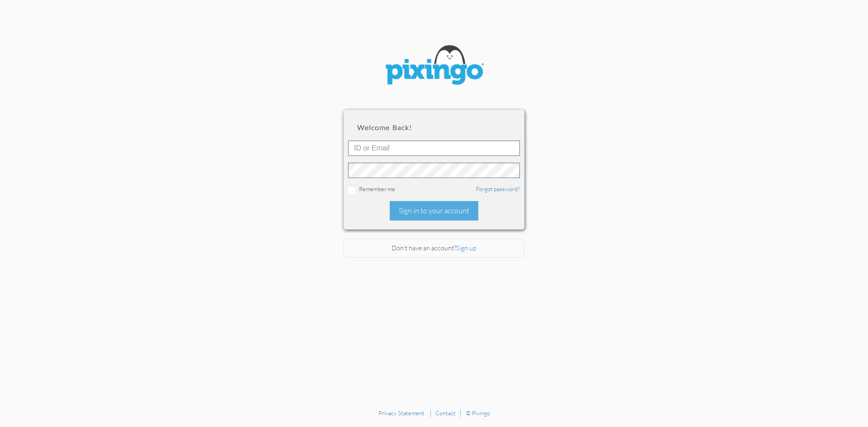  I want to click on img: pixingo logo, so click(434, 66).